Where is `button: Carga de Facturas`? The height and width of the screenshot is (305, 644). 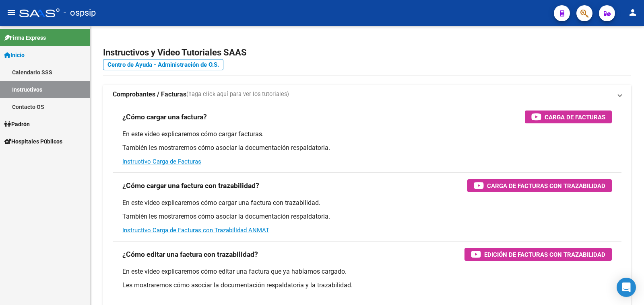
button: Carga de Facturas is located at coordinates (568, 117).